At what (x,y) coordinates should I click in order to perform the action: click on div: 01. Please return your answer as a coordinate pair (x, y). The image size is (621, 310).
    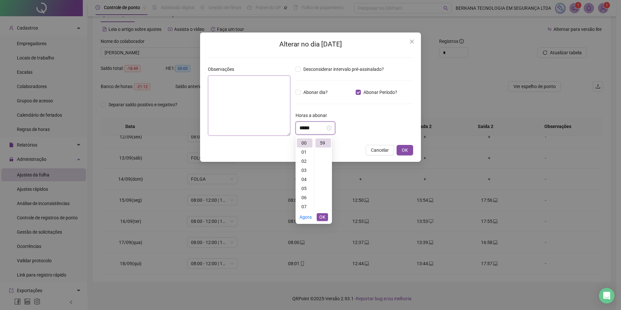
    Looking at the image, I should click on (305, 152).